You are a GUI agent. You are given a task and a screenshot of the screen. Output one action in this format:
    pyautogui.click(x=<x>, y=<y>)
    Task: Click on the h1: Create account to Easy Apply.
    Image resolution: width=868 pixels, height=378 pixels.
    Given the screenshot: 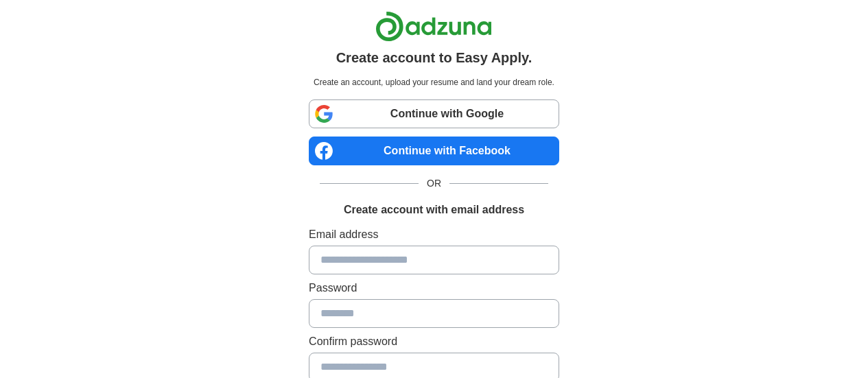 What is the action you would take?
    pyautogui.click(x=435, y=58)
    